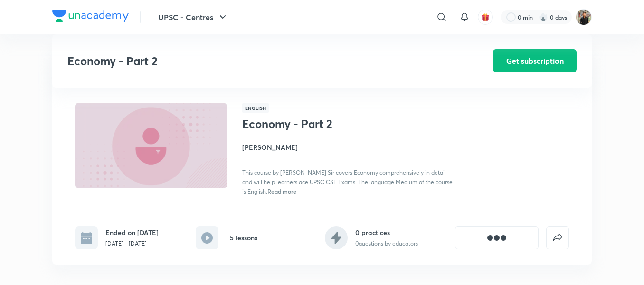  Describe the element at coordinates (194, 17) in the screenshot. I see `button: UPSC - Centres` at that location.